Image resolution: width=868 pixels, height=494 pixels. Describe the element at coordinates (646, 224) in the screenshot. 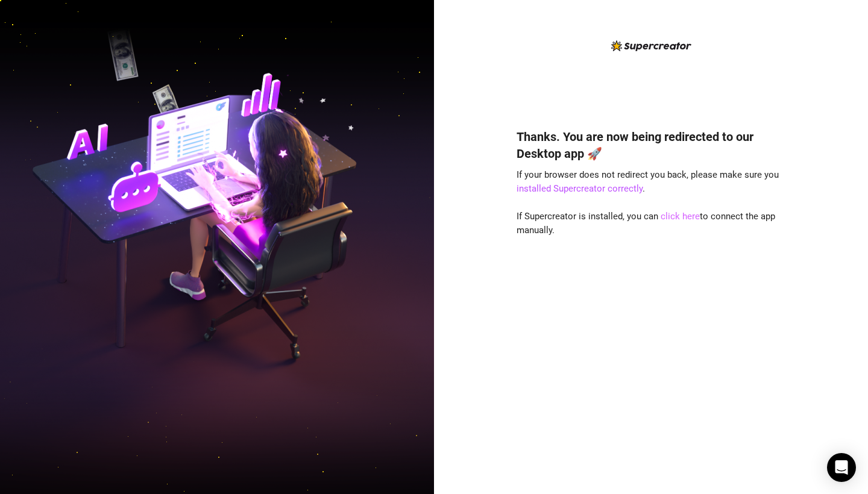

I see `span: If Supercreator is installed, you can to connect the app manually.` at that location.